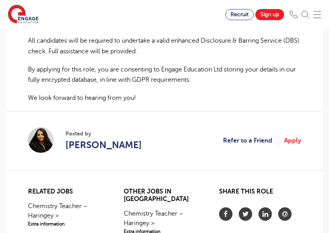 The image size is (329, 233). What do you see at coordinates (23, 15) in the screenshot?
I see `img: Engage Education` at bounding box center [23, 15].